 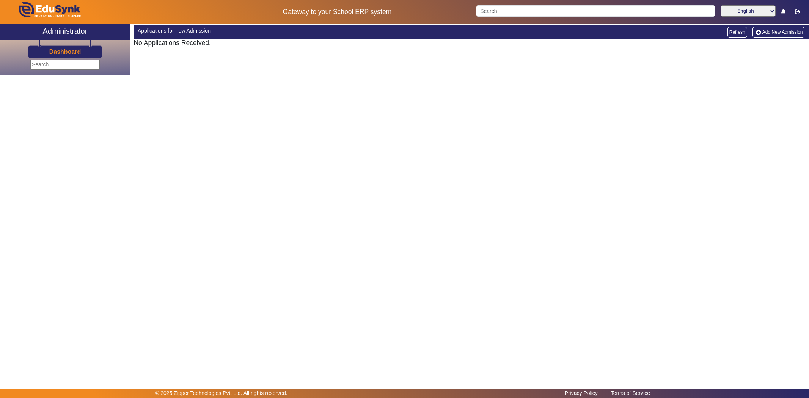 I want to click on h2: Administrator, so click(x=65, y=31).